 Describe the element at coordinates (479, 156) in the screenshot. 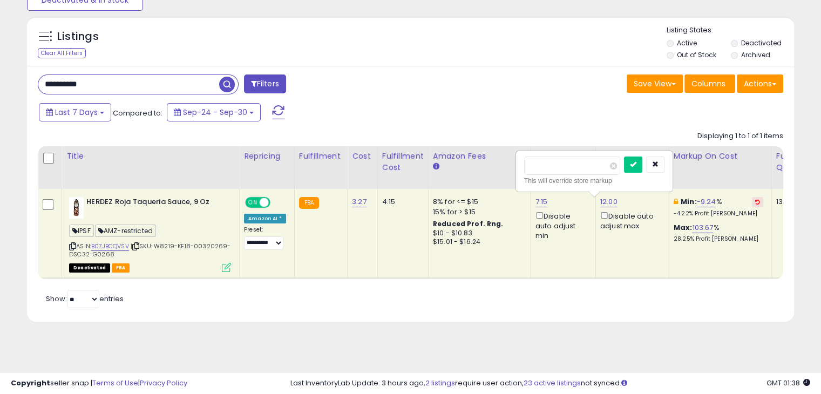

I see `div: Amazon Fees` at that location.